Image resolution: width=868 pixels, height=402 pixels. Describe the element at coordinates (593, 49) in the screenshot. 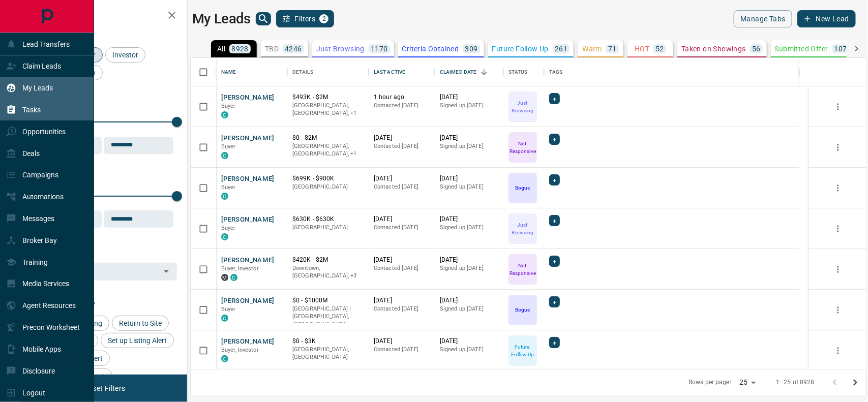

I see `p: Warm` at that location.